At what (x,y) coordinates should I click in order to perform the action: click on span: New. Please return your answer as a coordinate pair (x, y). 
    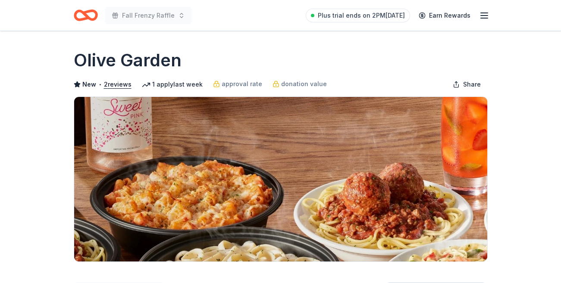
    Looking at the image, I should click on (89, 84).